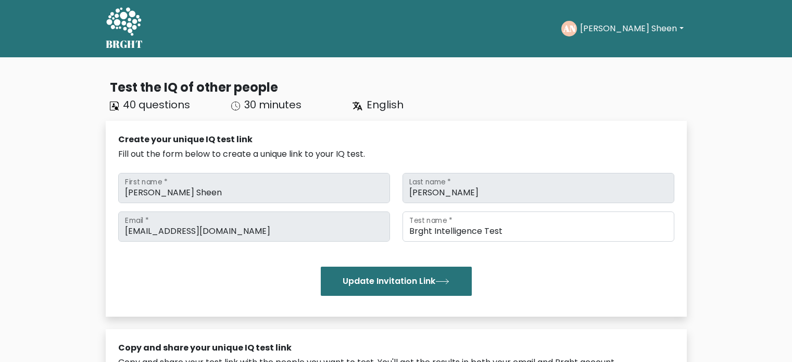  What do you see at coordinates (273, 105) in the screenshot?
I see `span: 30 minutes` at bounding box center [273, 105].